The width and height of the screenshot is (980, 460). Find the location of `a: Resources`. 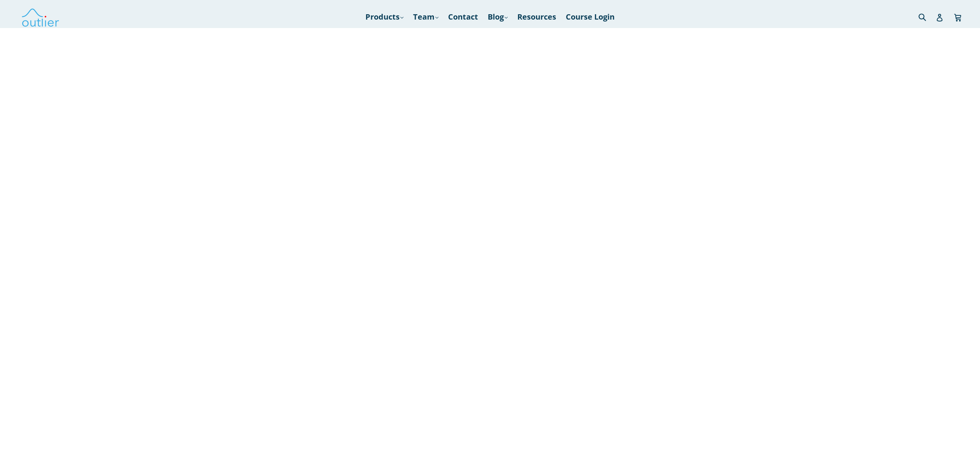

a: Resources is located at coordinates (536, 17).